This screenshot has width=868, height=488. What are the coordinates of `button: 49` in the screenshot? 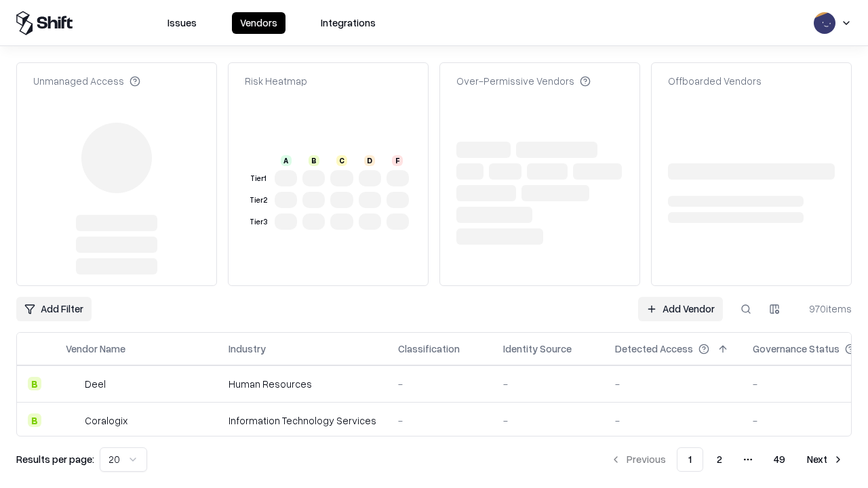 It's located at (779, 459).